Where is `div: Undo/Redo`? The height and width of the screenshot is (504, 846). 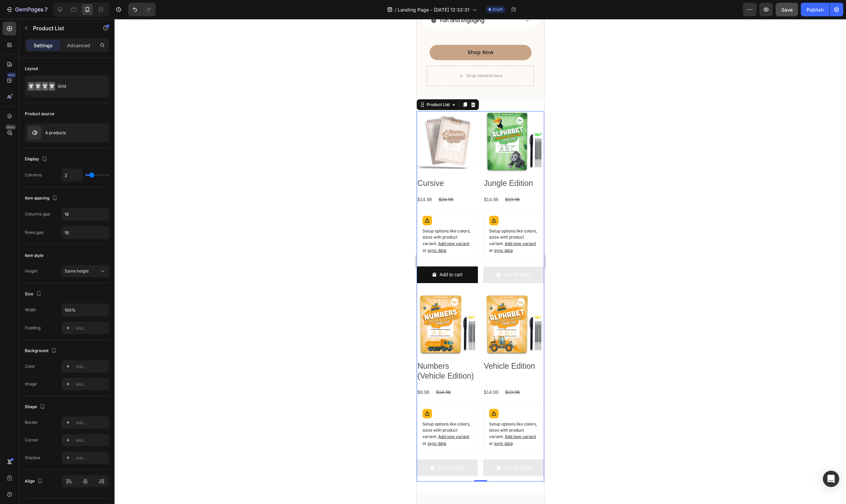 div: Undo/Redo is located at coordinates (142, 10).